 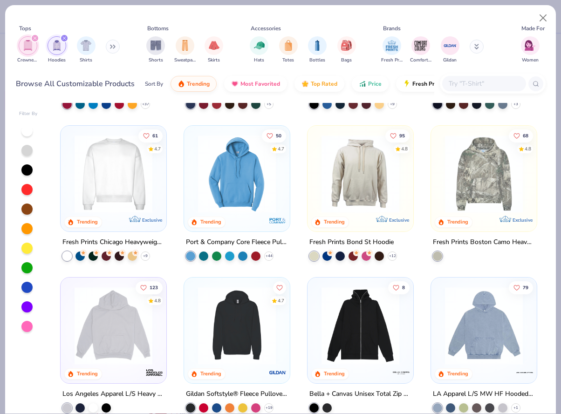 What do you see at coordinates (113, 242) in the screenshot?
I see `div: Fresh Prints Chicago Heavyweight Crewneck` at bounding box center [113, 242].